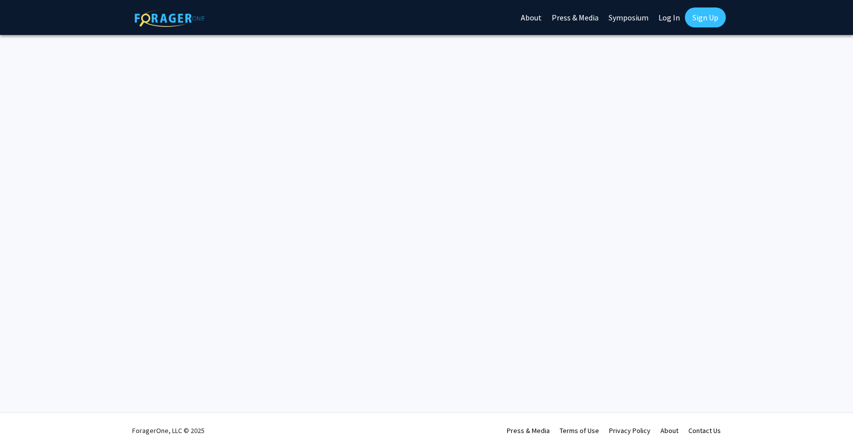 The height and width of the screenshot is (448, 853). What do you see at coordinates (528, 431) in the screenshot?
I see `a: Press & Media` at bounding box center [528, 431].